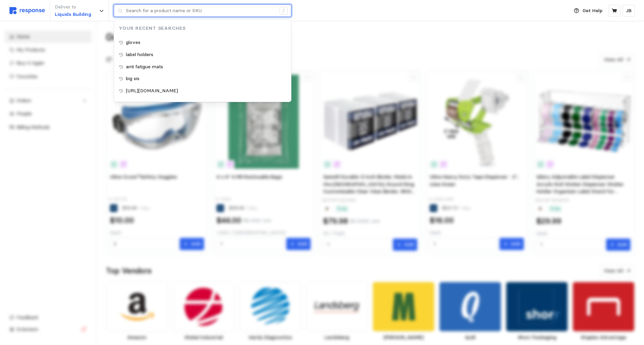 This screenshot has width=644, height=345. I want to click on button: Get Help, so click(588, 11).